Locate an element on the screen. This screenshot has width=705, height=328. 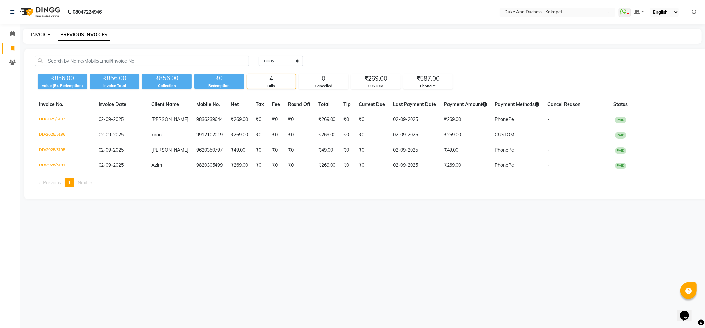
div: PhonePe is located at coordinates (428, 86).